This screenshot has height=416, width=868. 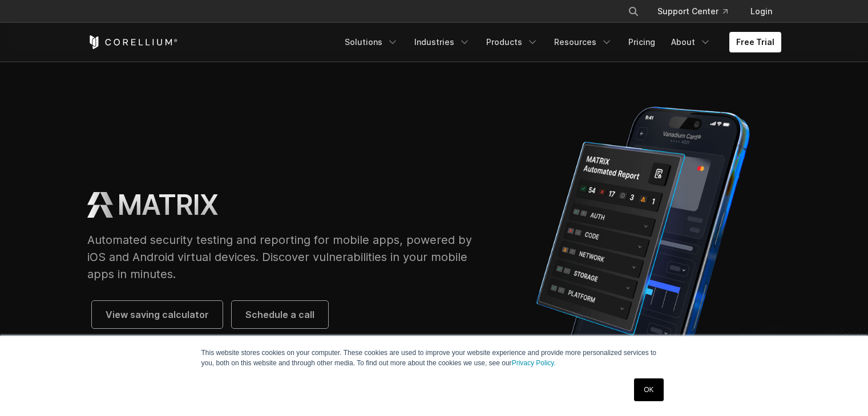 I want to click on a: Login, so click(x=761, y=11).